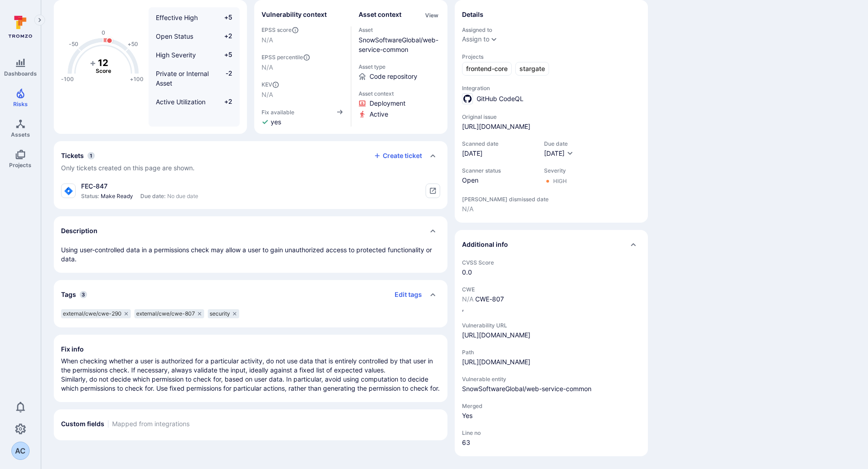 This screenshot has width=868, height=469. Describe the element at coordinates (250, 375) in the screenshot. I see `p: When checking whether a user is authorized for a particular activity, do not use data that is ent...` at that location.